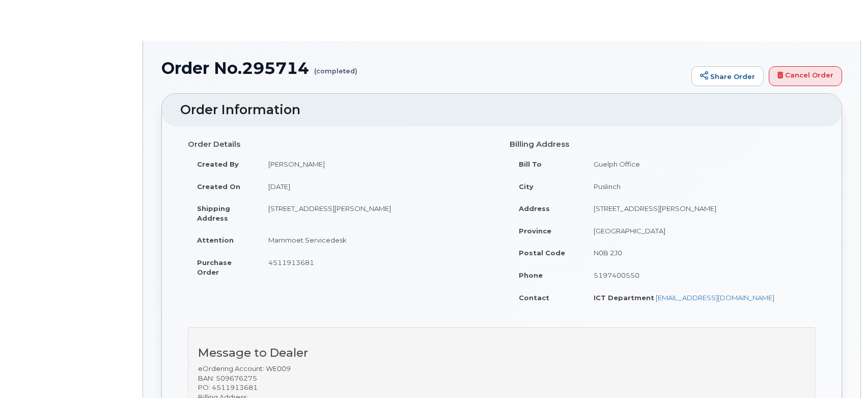 The height and width of the screenshot is (398, 866). What do you see at coordinates (663, 144) in the screenshot?
I see `h4: Billing Address` at bounding box center [663, 144].